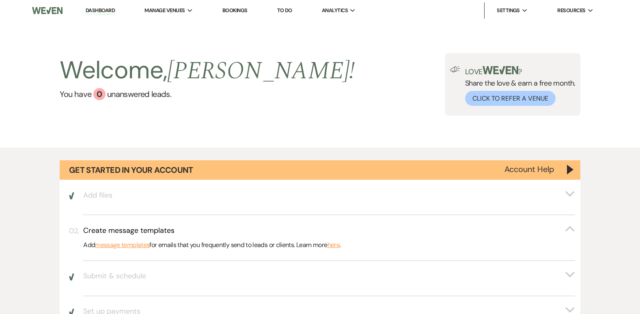 The width and height of the screenshot is (640, 314). What do you see at coordinates (329, 195) in the screenshot?
I see `button: Add files` at bounding box center [329, 195].